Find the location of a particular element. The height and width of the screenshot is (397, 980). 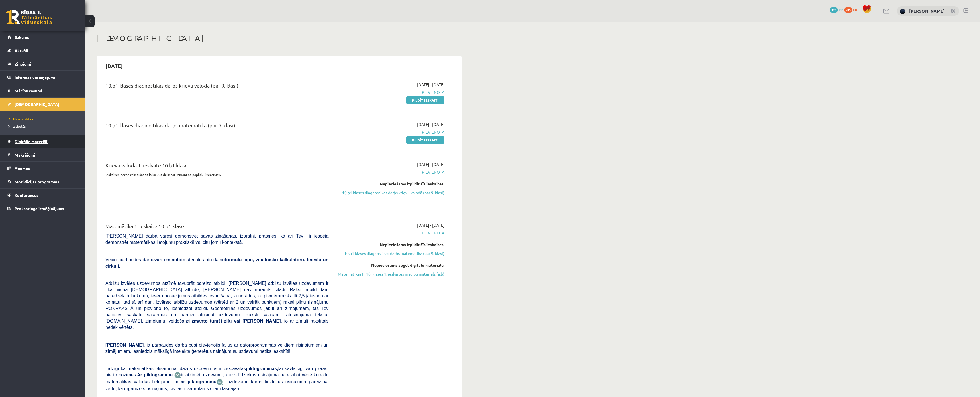

a: Izlabotās is located at coordinates (44, 126).